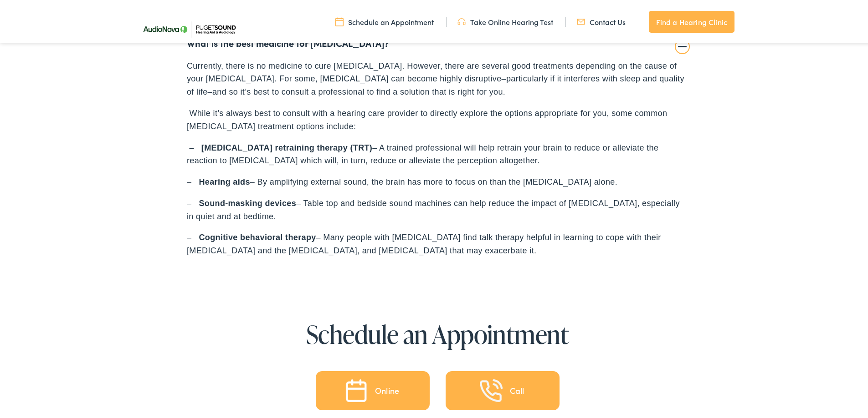 This screenshot has width=868, height=418. I want to click on a: Schedule an Appointment Online, so click(373, 389).